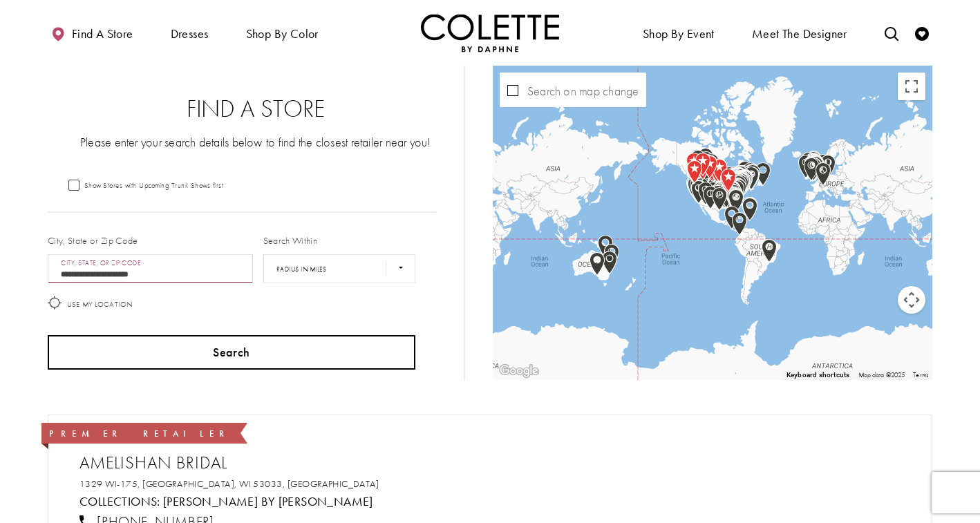 This screenshot has width=980, height=523. Describe the element at coordinates (139, 433) in the screenshot. I see `span: Premier Retailer` at that location.